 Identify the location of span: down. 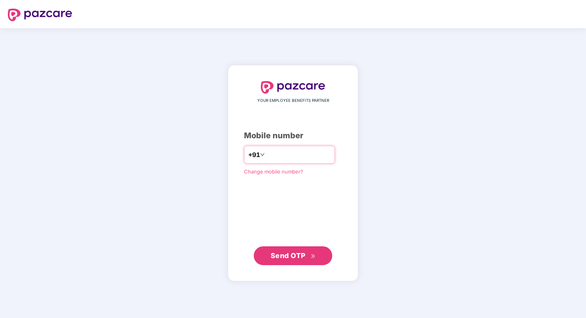
(262, 155).